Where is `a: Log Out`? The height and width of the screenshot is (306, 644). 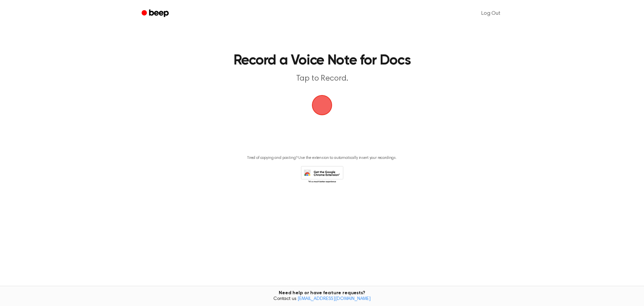 a: Log Out is located at coordinates (491, 14).